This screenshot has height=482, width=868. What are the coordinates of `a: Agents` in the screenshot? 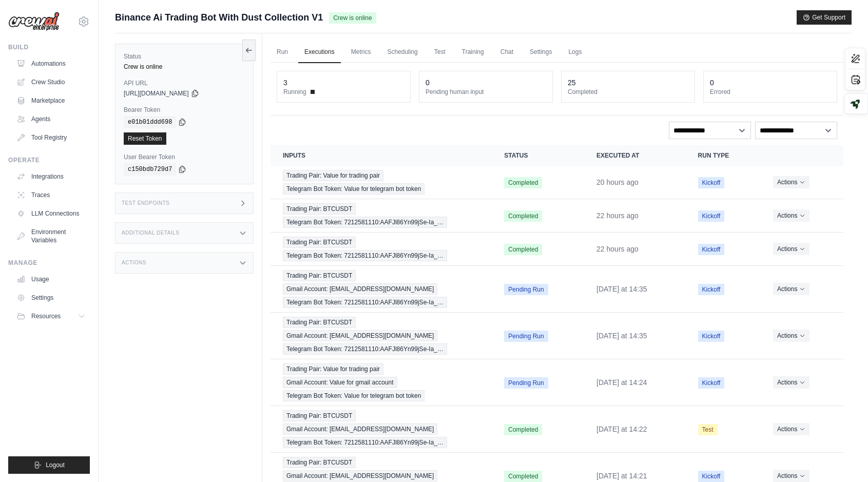 It's located at (50, 119).